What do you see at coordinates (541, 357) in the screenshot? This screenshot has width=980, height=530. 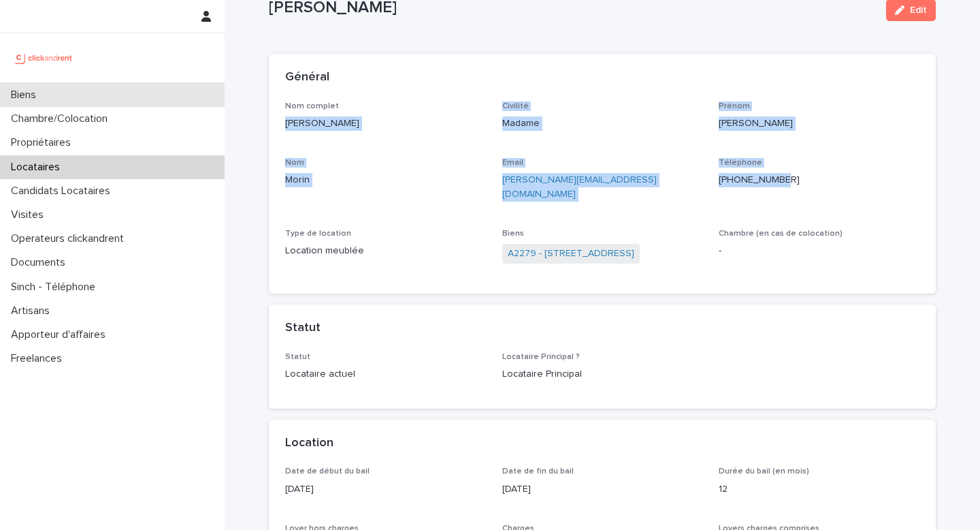 I see `span: Locataire Principal ?` at bounding box center [541, 357].